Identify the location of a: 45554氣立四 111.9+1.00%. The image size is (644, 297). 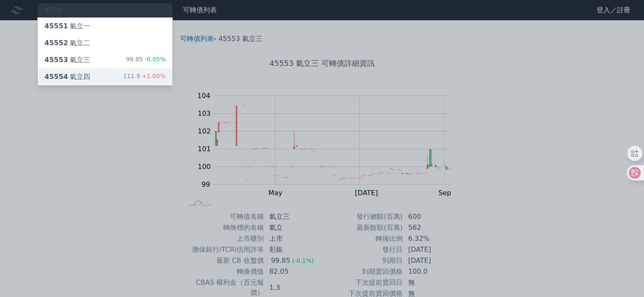
(105, 77).